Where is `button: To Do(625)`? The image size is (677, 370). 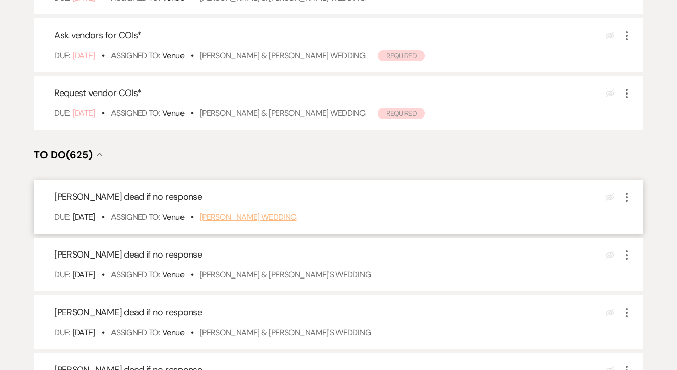 button: To Do(625) is located at coordinates (68, 155).